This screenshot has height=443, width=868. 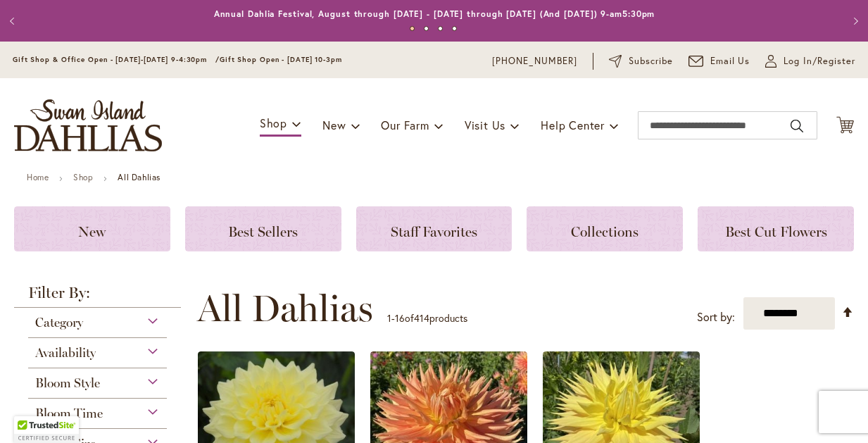 What do you see at coordinates (434, 229) in the screenshot?
I see `a: Staff Favorites` at bounding box center [434, 229].